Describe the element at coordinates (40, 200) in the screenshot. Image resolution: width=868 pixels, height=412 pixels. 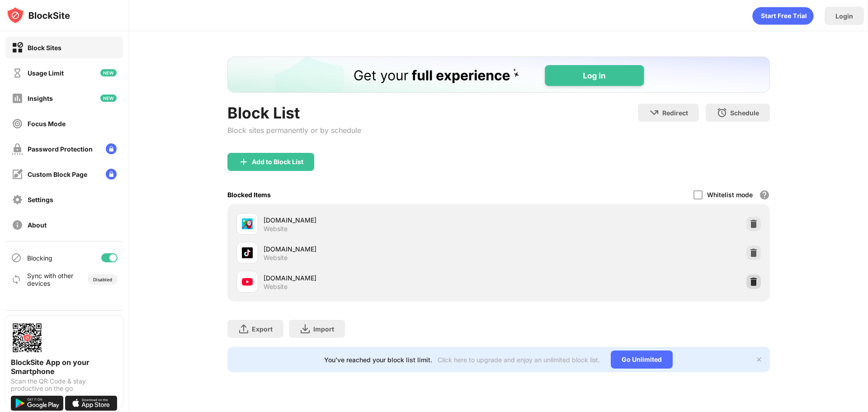
I see `div: Settings` at that location.